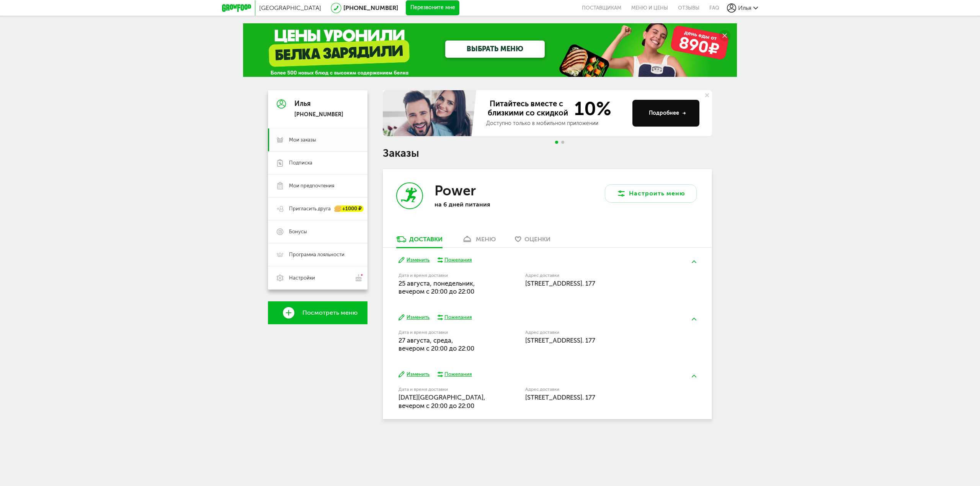  I want to click on span: Оценки, so click(538, 239).